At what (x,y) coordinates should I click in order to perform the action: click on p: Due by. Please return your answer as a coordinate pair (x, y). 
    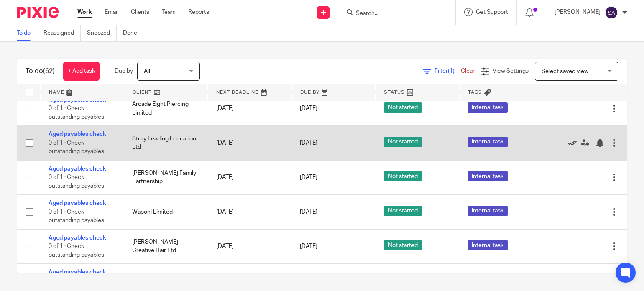
    Looking at the image, I should click on (124, 71).